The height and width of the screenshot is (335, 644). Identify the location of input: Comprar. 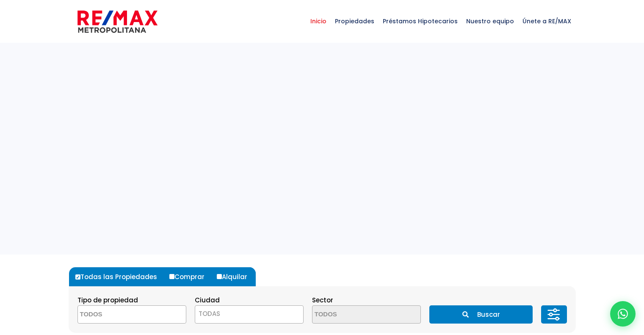
(172, 277).